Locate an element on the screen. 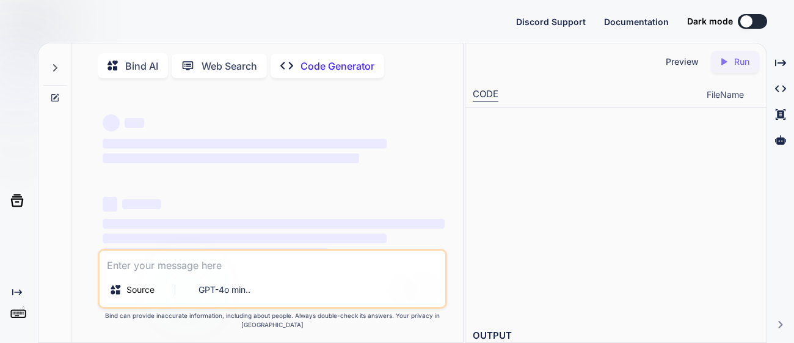 The width and height of the screenshot is (794, 343). p: Web Search is located at coordinates (229, 66).